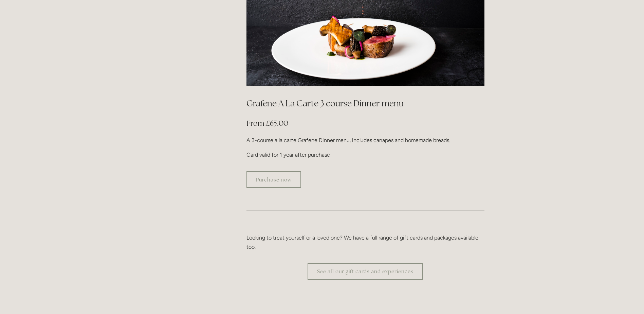 The height and width of the screenshot is (314, 644). What do you see at coordinates (366, 271) in the screenshot?
I see `a: See all our gift cards and experiences` at bounding box center [366, 271].